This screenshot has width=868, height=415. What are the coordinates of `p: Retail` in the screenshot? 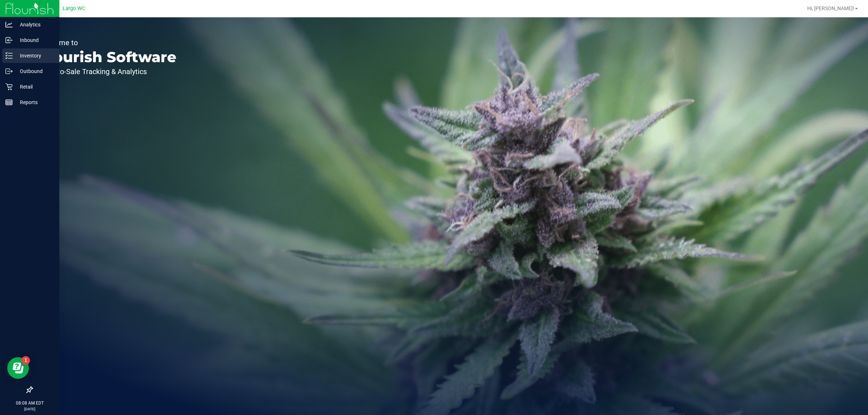 It's located at (34, 87).